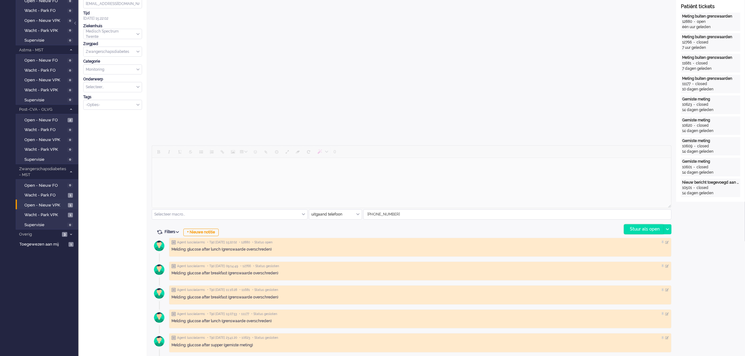 The image size is (745, 356). What do you see at coordinates (687, 63) in the screenshot?
I see `div: 11681` at bounding box center [687, 63].